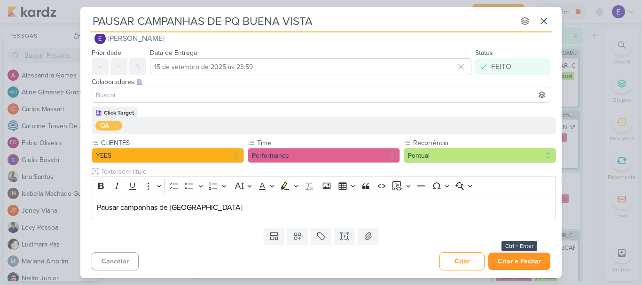 Image resolution: width=642 pixels, height=285 pixels. What do you see at coordinates (462, 261) in the screenshot?
I see `button: Criar` at bounding box center [462, 261].